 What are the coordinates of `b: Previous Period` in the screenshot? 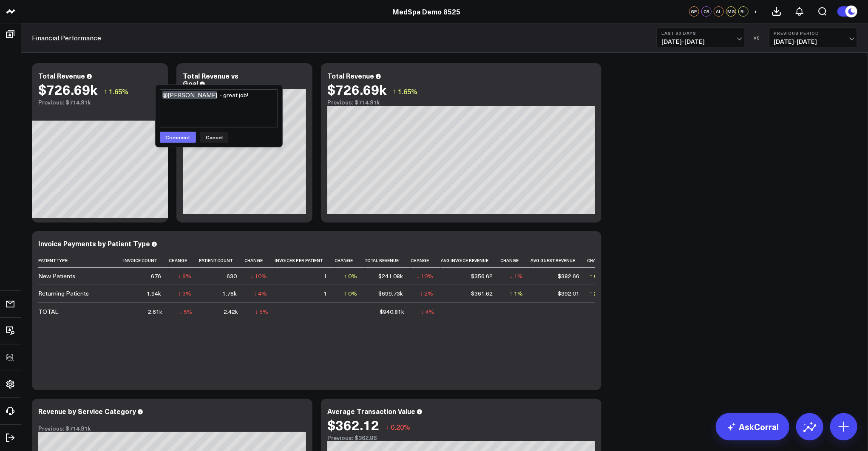 It's located at (813, 33).